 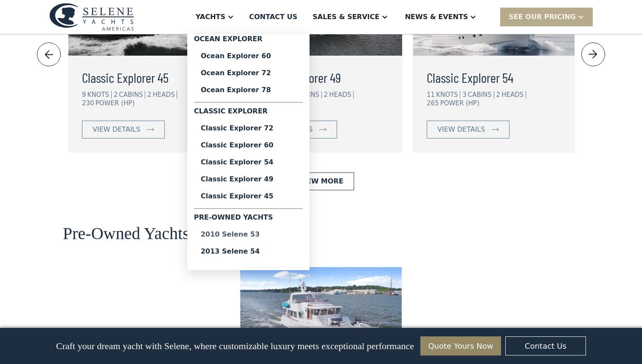 What do you see at coordinates (437, 17) in the screenshot?
I see `div: News & EVENTS` at bounding box center [437, 17].